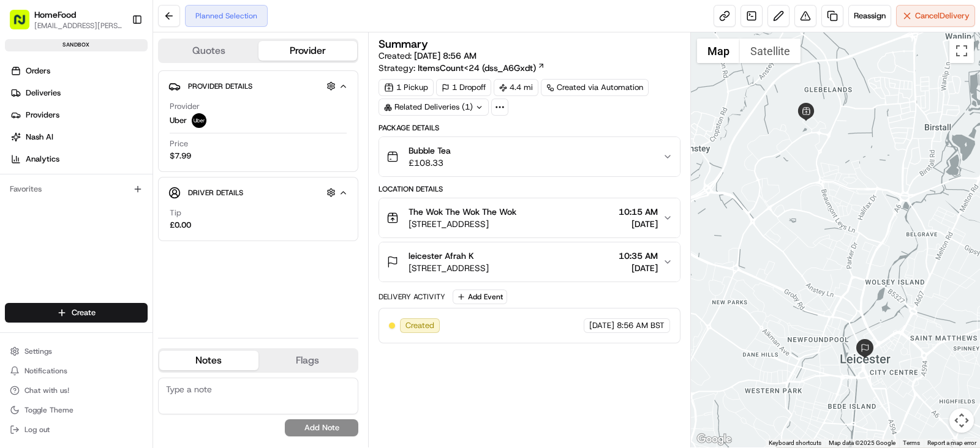  Describe the element at coordinates (962, 51) in the screenshot. I see `button: Toggle fullscreen view` at that location.